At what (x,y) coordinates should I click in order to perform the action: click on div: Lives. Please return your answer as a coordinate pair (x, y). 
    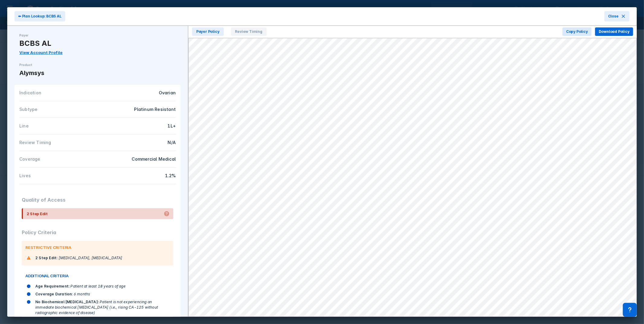
    Looking at the image, I should click on (58, 176).